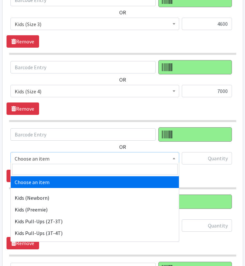 This screenshot has width=245, height=266. Describe the element at coordinates (95, 244) in the screenshot. I see `li: Kids Pull-Ups (4T-5T)` at that location.